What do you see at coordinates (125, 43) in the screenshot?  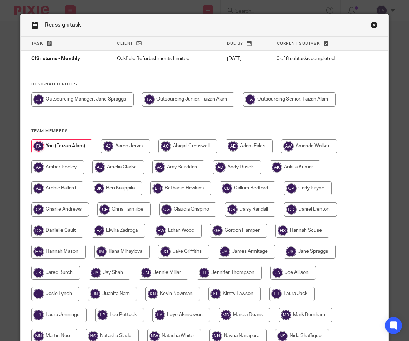 I see `span: Client` at bounding box center [125, 43].